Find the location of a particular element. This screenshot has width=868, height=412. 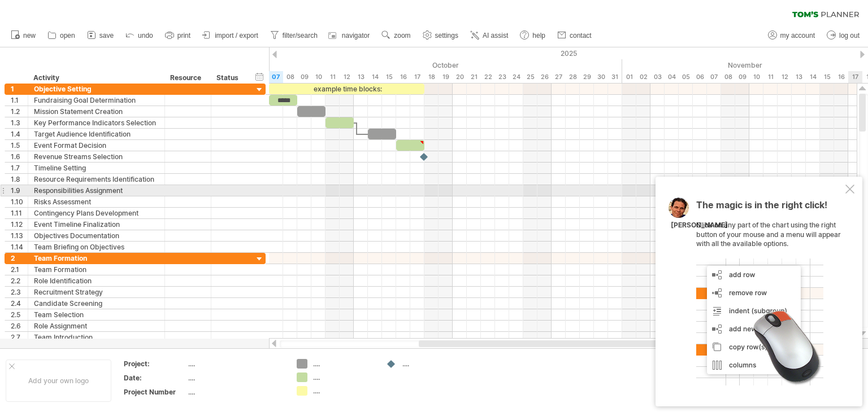

a: import / export is located at coordinates (230, 35).